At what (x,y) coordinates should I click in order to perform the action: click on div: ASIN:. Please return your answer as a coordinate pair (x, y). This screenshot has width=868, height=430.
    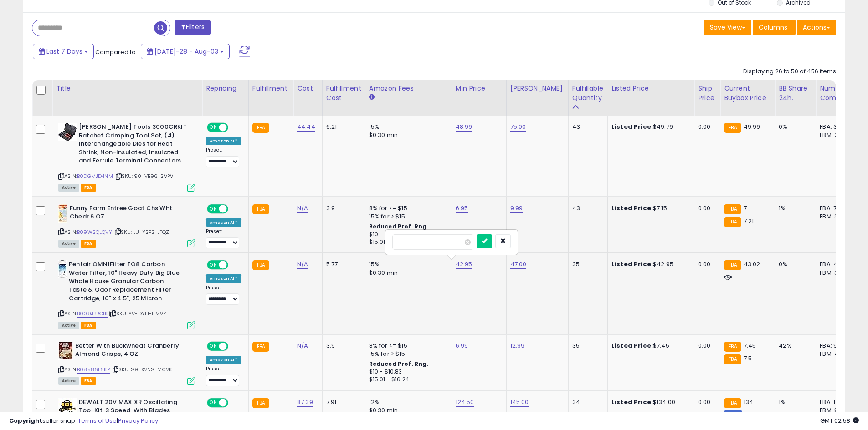
    Looking at the image, I should click on (127, 157).